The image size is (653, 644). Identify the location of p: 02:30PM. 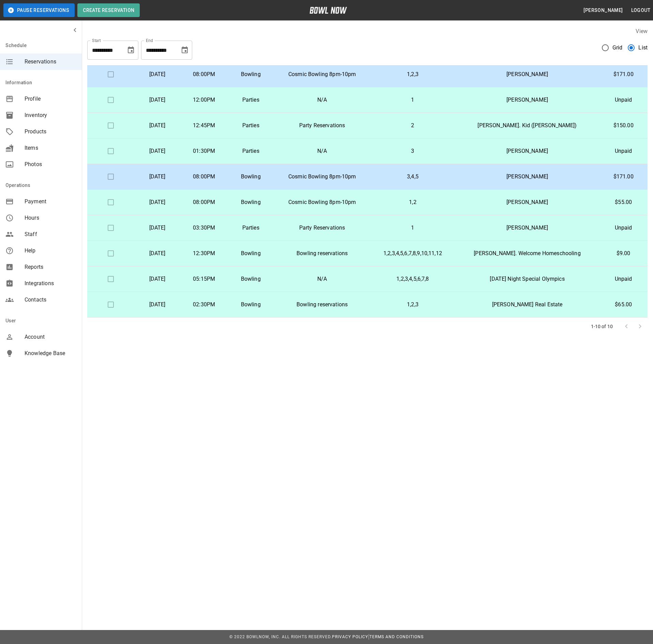
(204, 305).